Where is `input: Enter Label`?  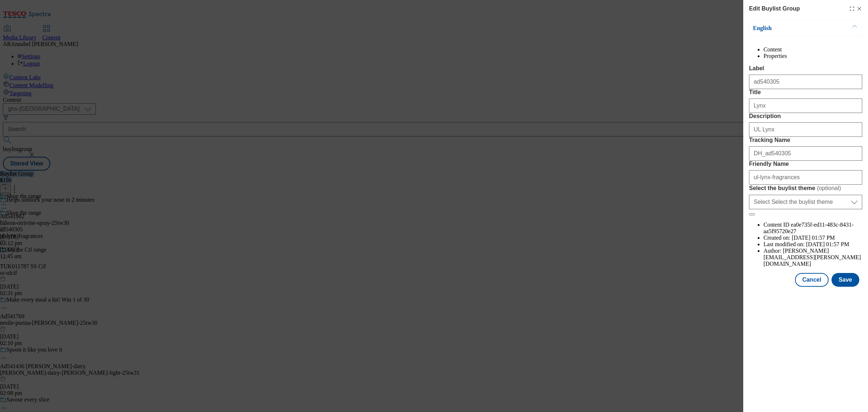
input: Enter Label is located at coordinates (805, 82).